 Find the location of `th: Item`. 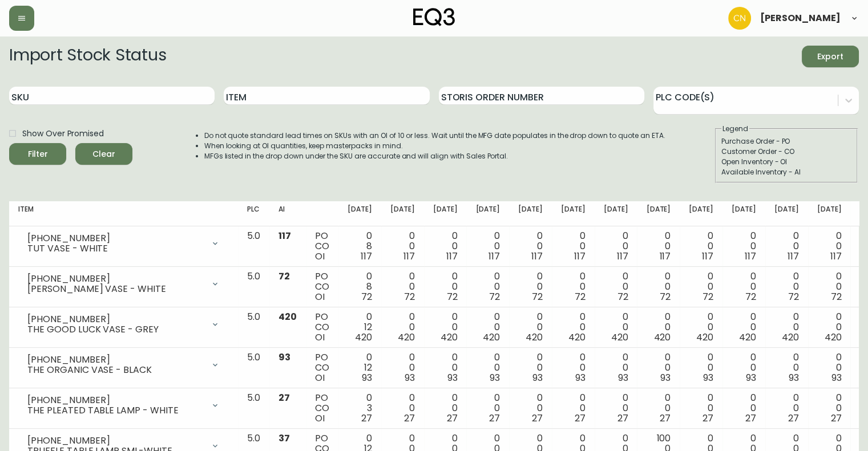

th: Item is located at coordinates (123, 214).